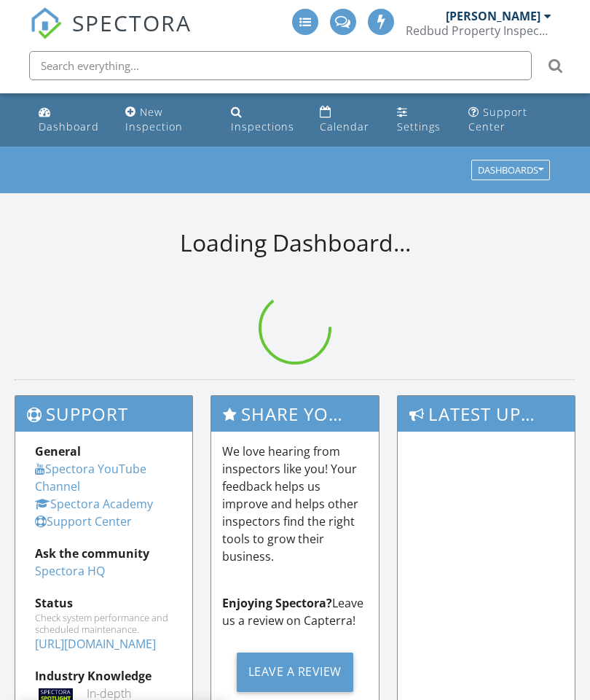 The image size is (590, 700). What do you see at coordinates (58, 451) in the screenshot?
I see `strong: General` at bounding box center [58, 451].